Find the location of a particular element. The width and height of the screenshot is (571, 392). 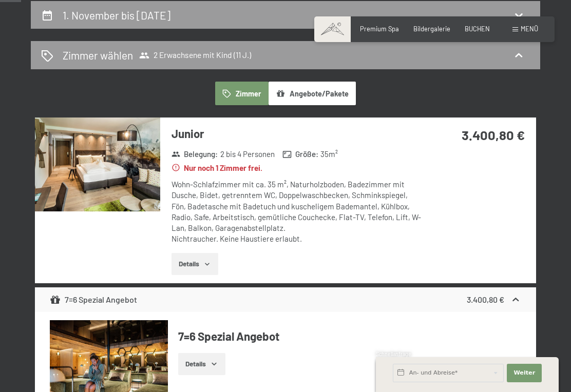

div: Wohn-Schlafzimmer mit ca. 35 m², Naturholzboden, Badezimmer mit Dusche, Bidet, getrenntem WC, Dop... is located at coordinates (297, 212).